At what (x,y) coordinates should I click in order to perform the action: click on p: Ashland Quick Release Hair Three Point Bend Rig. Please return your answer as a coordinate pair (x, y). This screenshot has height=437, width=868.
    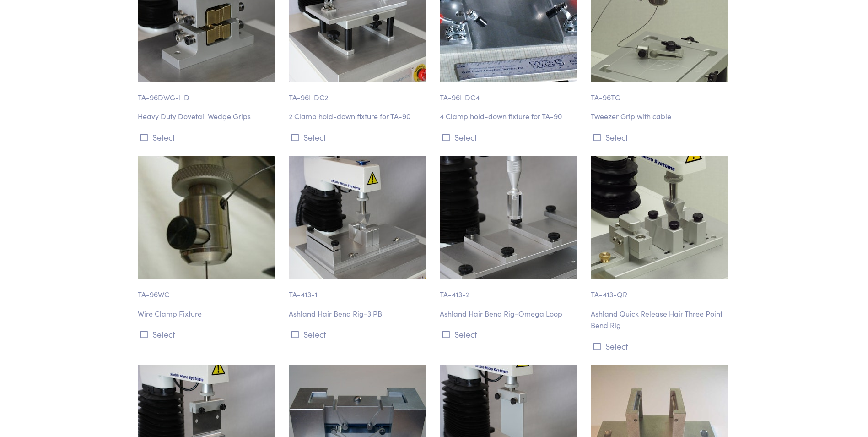
    Looking at the image, I should click on (661, 319).